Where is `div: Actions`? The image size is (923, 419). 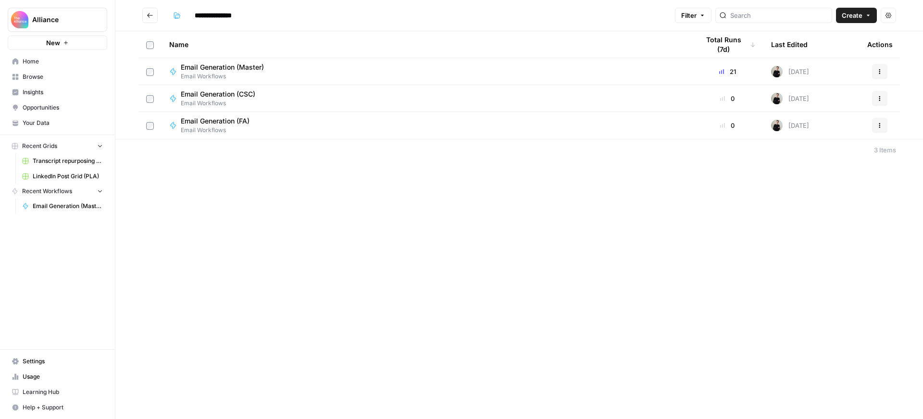 div: Actions is located at coordinates (879, 44).